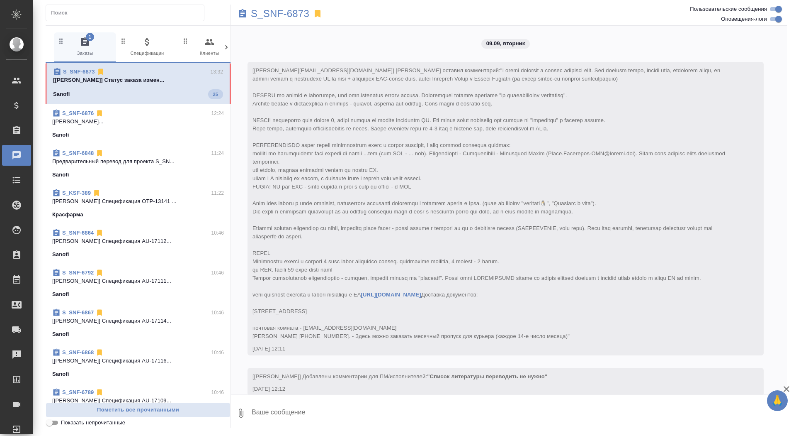 The image size is (796, 436). I want to click on span: Пользовательские сообщения, so click(729, 9).